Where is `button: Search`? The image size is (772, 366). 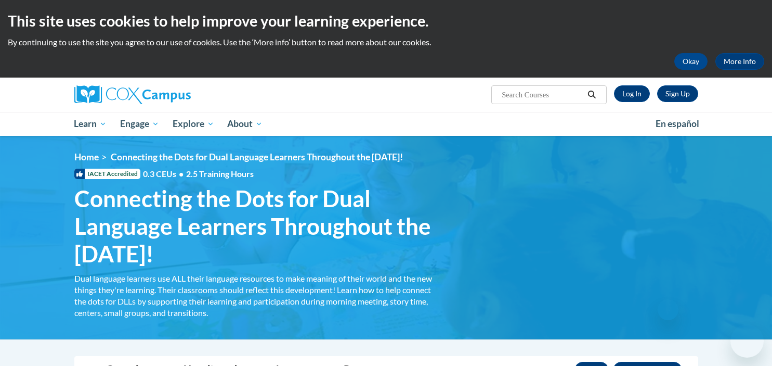 button: Search is located at coordinates (592, 95).